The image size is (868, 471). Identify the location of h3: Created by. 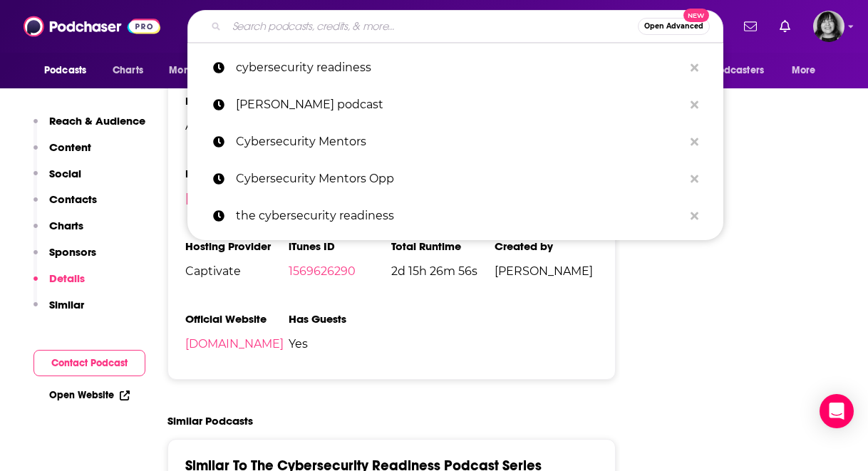
(546, 246).